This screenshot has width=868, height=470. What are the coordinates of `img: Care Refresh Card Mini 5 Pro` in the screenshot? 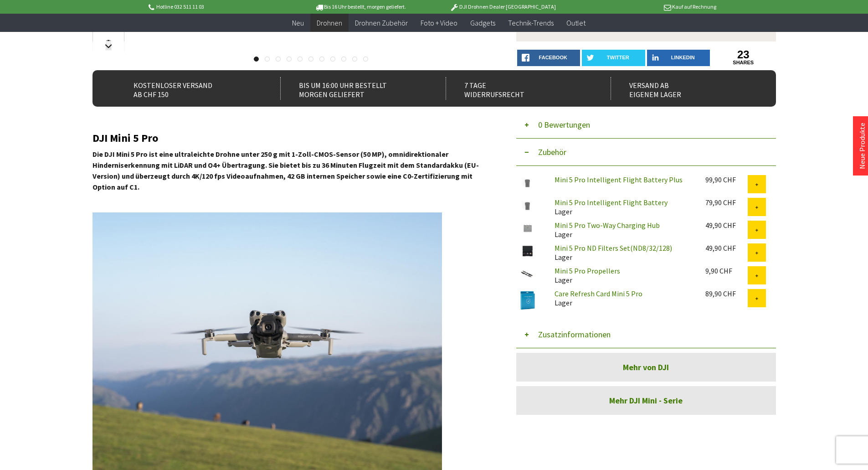 It's located at (527, 301).